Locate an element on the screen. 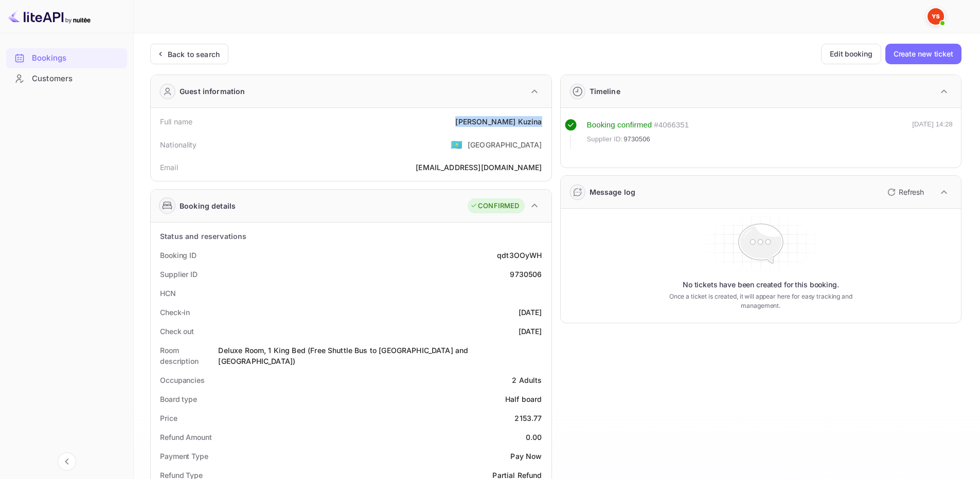  div: Back to search is located at coordinates (194, 54).